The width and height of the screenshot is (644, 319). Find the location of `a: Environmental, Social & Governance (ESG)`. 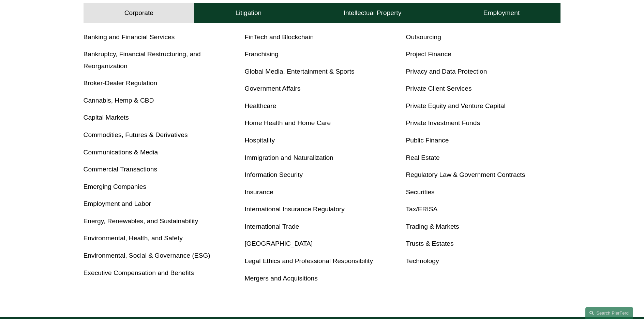

a: Environmental, Social & Governance (ESG) is located at coordinates (147, 255).